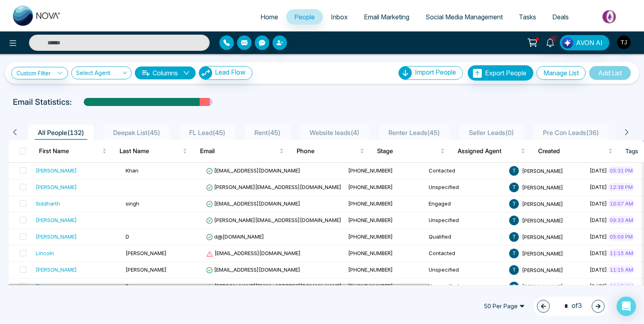 The width and height of the screenshot is (644, 324). Describe the element at coordinates (621, 237) in the screenshot. I see `span: 05:09 PM` at that location.